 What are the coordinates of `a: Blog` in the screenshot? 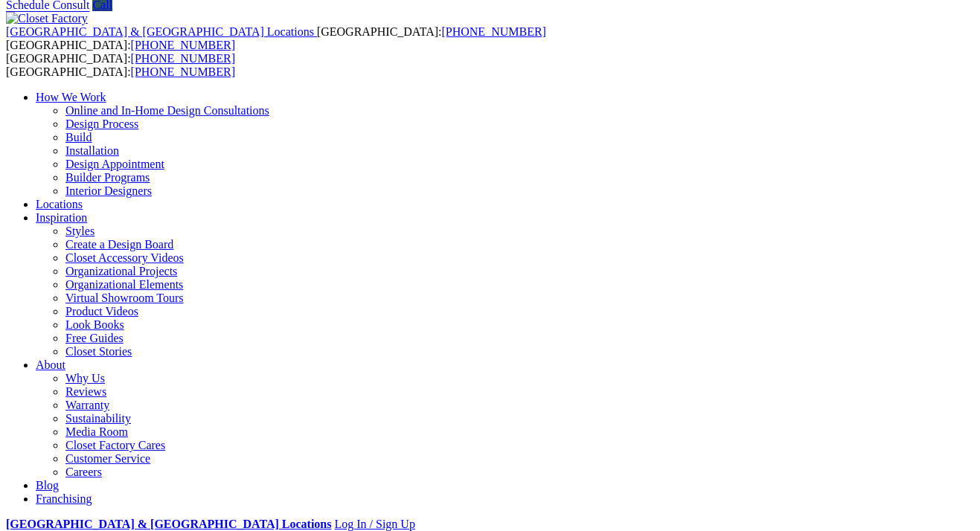 It's located at (47, 486).